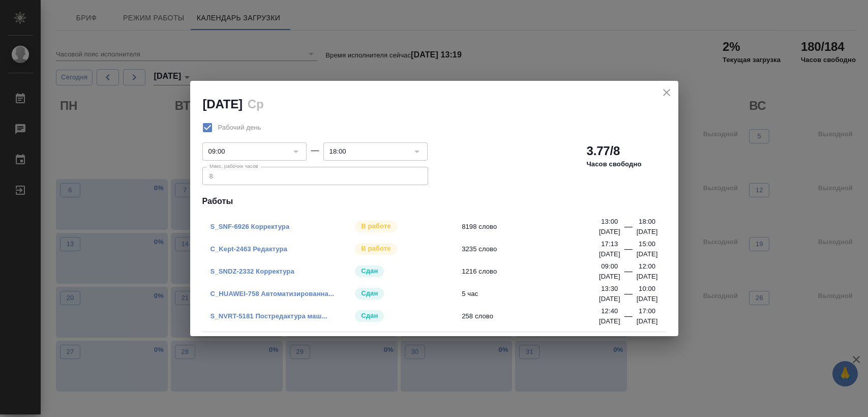 The height and width of the screenshot is (417, 868). What do you see at coordinates (533, 250) in the screenshot?
I see `span: 3235 слово` at bounding box center [533, 250].